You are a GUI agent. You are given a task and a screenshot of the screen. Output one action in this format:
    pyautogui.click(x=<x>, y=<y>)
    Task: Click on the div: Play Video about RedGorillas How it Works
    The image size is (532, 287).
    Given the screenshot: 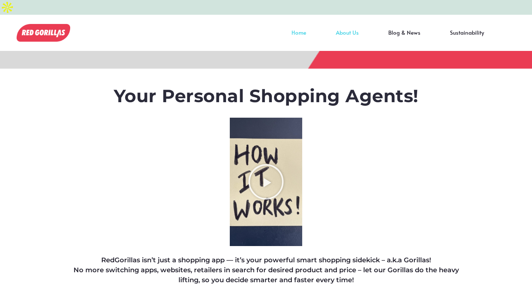 What is the action you would take?
    pyautogui.click(x=266, y=182)
    